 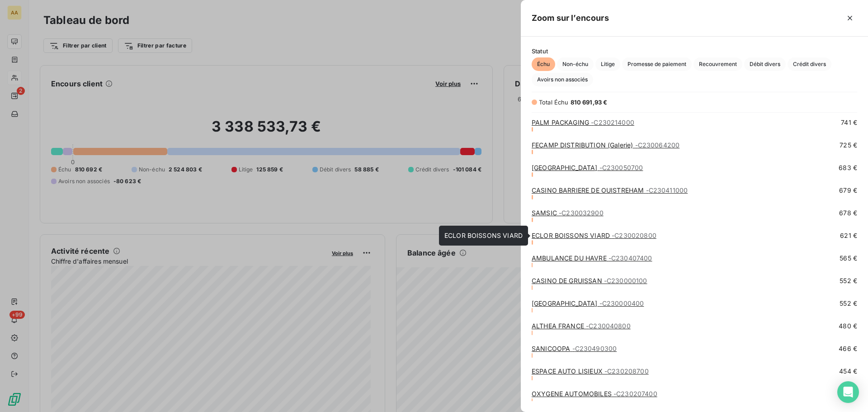 I want to click on span: - C230064200, so click(x=657, y=145).